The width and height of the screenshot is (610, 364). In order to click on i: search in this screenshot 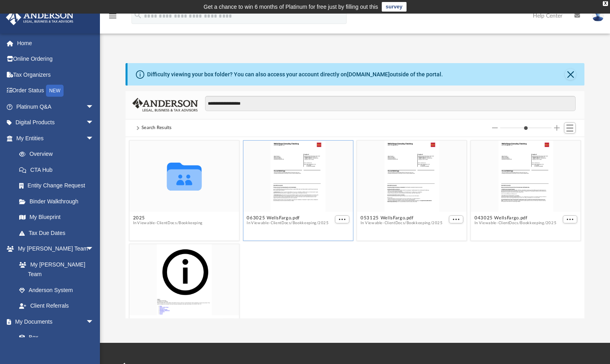, I will do `click(138, 15)`.